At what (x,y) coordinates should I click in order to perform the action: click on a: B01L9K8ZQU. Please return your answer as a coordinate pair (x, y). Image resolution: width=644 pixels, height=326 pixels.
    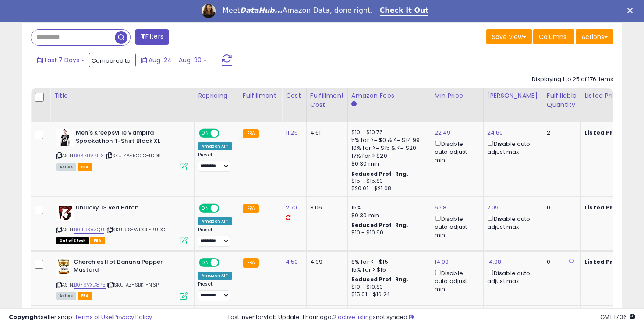
    Looking at the image, I should click on (89, 230).